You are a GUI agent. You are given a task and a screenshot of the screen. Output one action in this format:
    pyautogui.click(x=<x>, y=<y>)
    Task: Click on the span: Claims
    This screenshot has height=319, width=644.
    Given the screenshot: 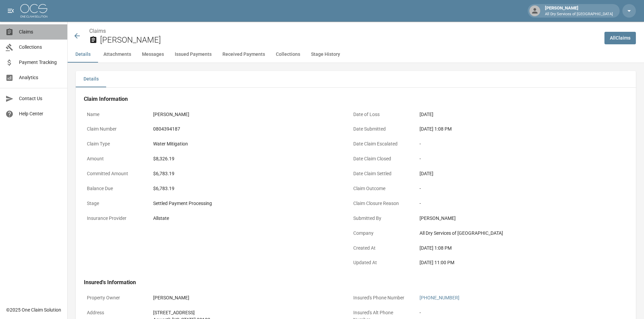 What is the action you would take?
    pyautogui.click(x=40, y=32)
    